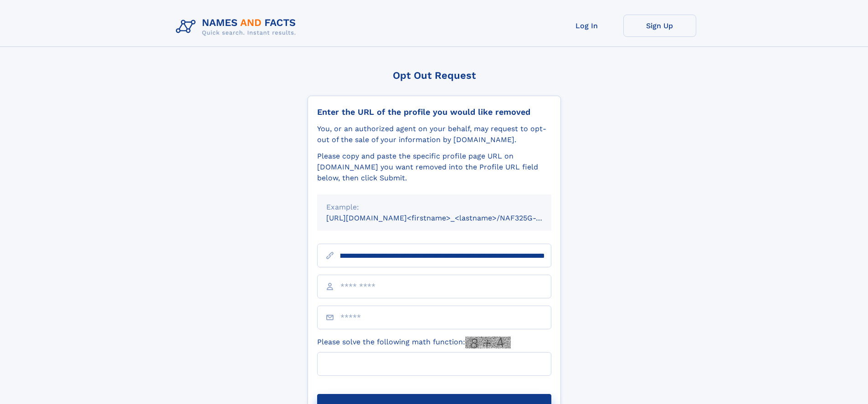 This screenshot has height=404, width=868. I want to click on a: Sign Up, so click(660, 26).